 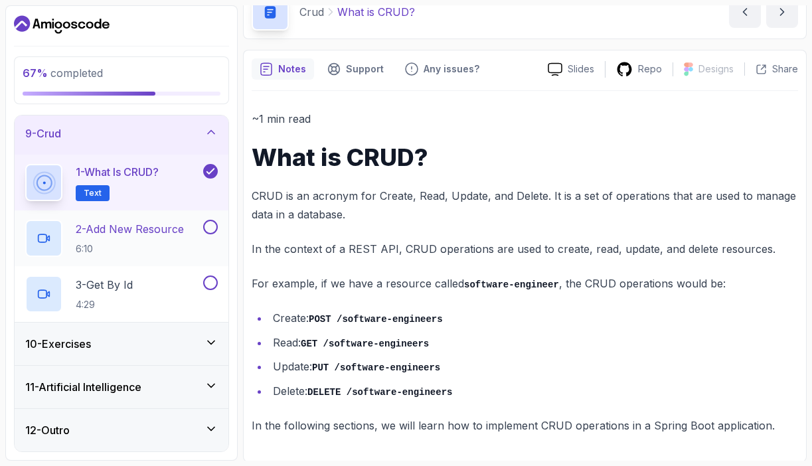 I want to click on p: CRUD is an acronym for Create, Read, Update, and Delete. It is a set of operations that are used ..., so click(x=524, y=205).